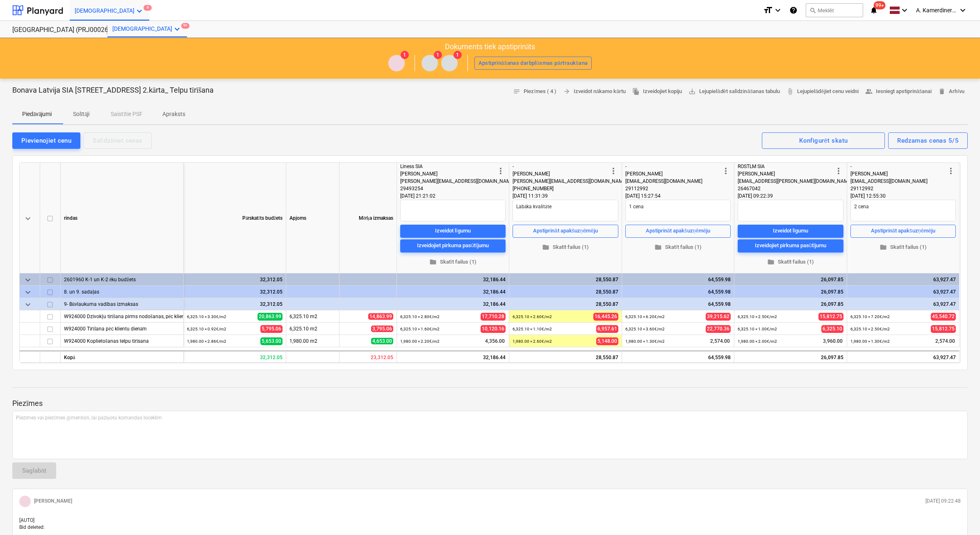 Image resolution: width=980 pixels, height=535 pixels. Describe the element at coordinates (37, 114) in the screenshot. I see `p: Piedāvājumi` at that location.